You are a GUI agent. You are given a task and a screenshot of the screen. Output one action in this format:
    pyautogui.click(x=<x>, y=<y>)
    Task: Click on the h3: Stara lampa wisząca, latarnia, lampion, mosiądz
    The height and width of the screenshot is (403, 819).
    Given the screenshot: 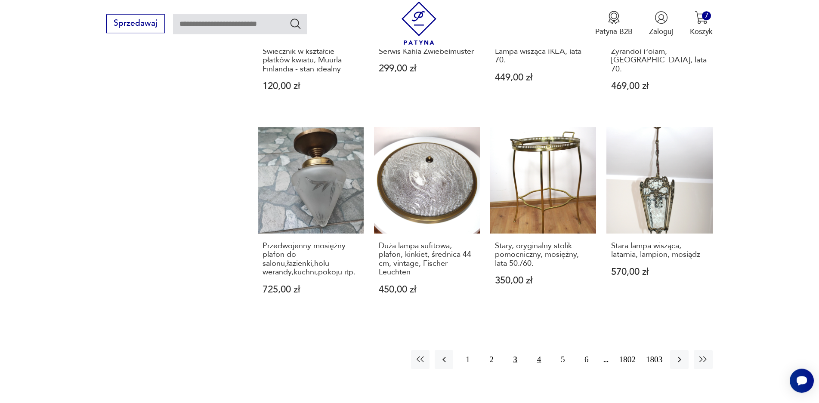 What is the action you would take?
    pyautogui.click(x=659, y=250)
    